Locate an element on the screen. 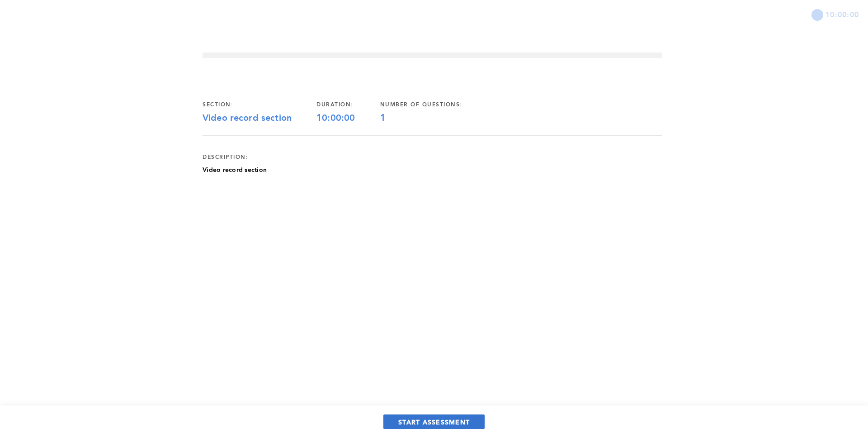 Image resolution: width=868 pixels, height=438 pixels. div: 10:00:00 is located at coordinates (348, 119).